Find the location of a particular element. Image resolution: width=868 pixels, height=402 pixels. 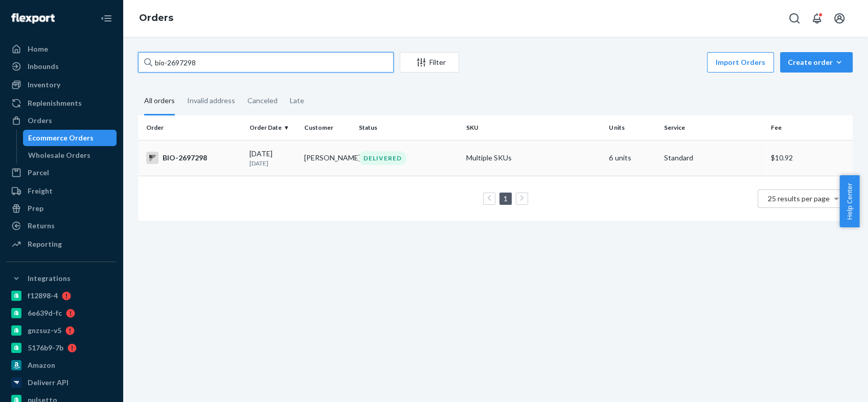

div: gnzsuz-v5 is located at coordinates (44, 330).